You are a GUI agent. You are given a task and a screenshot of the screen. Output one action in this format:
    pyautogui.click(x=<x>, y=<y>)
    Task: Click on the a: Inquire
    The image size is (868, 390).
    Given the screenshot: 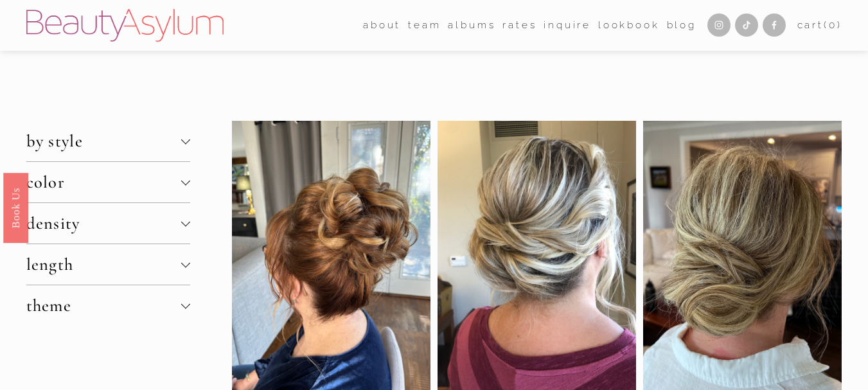 What is the action you would take?
    pyautogui.click(x=567, y=25)
    